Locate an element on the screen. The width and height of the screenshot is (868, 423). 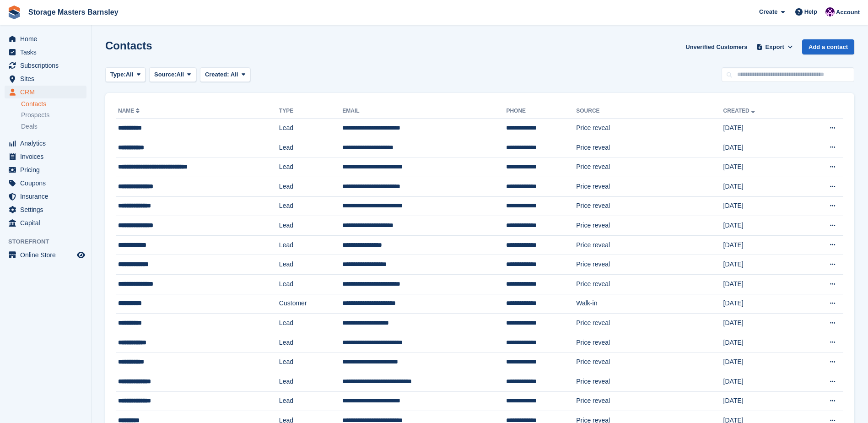
th: Type is located at coordinates (311, 111).